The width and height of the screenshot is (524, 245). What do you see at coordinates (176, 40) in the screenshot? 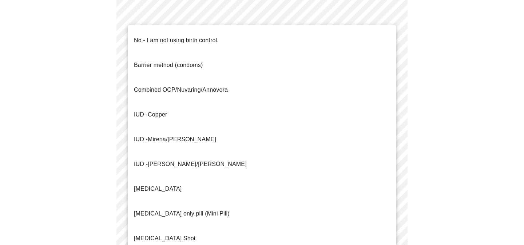
I see `p: No - I am not using birth control.` at bounding box center [176, 40].